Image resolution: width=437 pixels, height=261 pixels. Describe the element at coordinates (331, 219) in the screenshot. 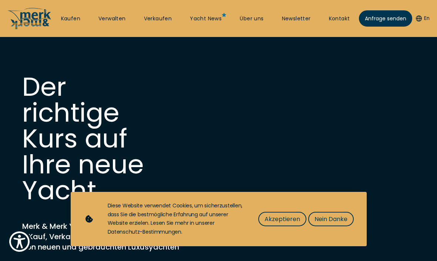

I see `button: Nein Danke` at that location.